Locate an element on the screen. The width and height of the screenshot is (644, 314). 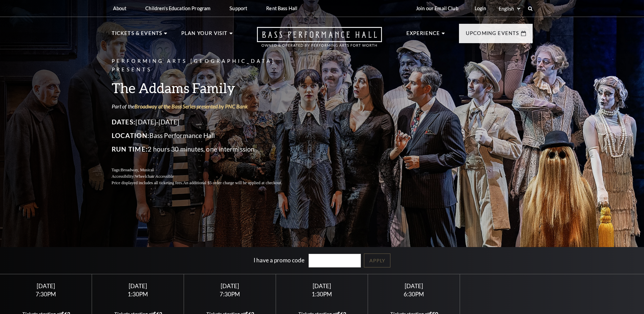
p: 2 hours 30 minutes, one intermission is located at coordinates (205, 149).